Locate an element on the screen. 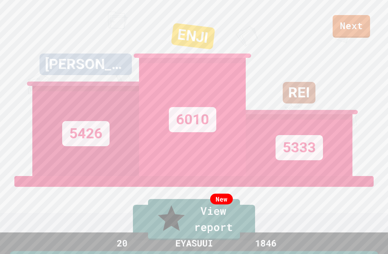 This screenshot has width=388, height=254. div: REI is located at coordinates (299, 93).